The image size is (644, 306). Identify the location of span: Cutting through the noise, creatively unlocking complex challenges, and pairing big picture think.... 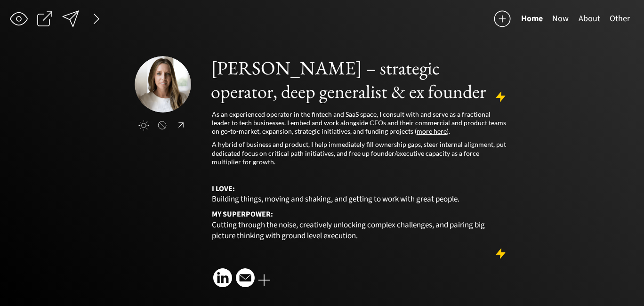
(349, 230).